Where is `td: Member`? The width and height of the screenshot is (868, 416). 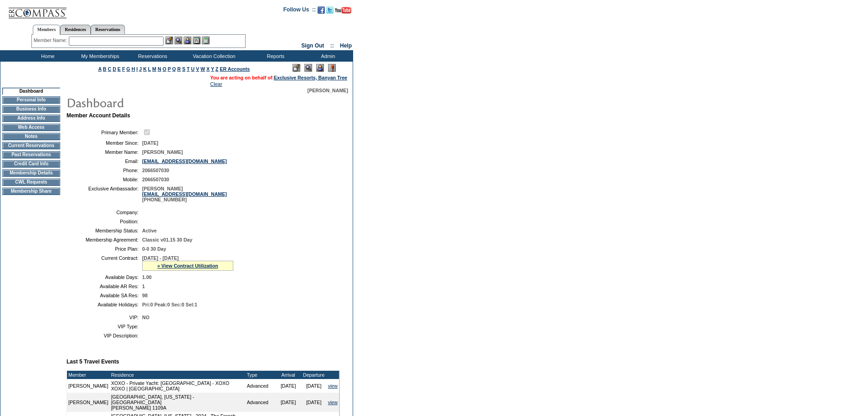
td: Member is located at coordinates (88, 374).